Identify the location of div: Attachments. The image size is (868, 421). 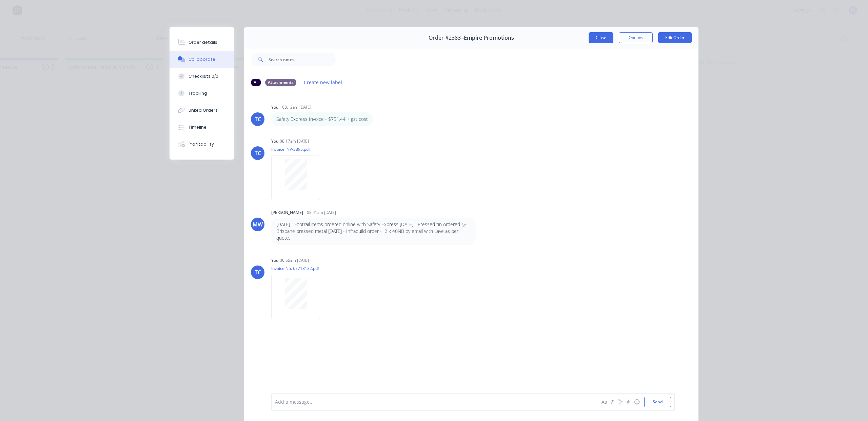
(280, 82).